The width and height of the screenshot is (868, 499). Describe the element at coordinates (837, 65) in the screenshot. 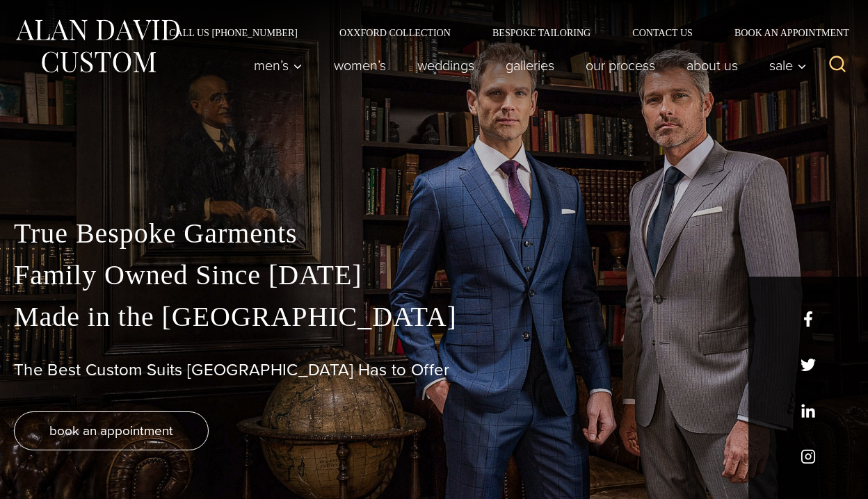

I see `button: View Search Form` at that location.